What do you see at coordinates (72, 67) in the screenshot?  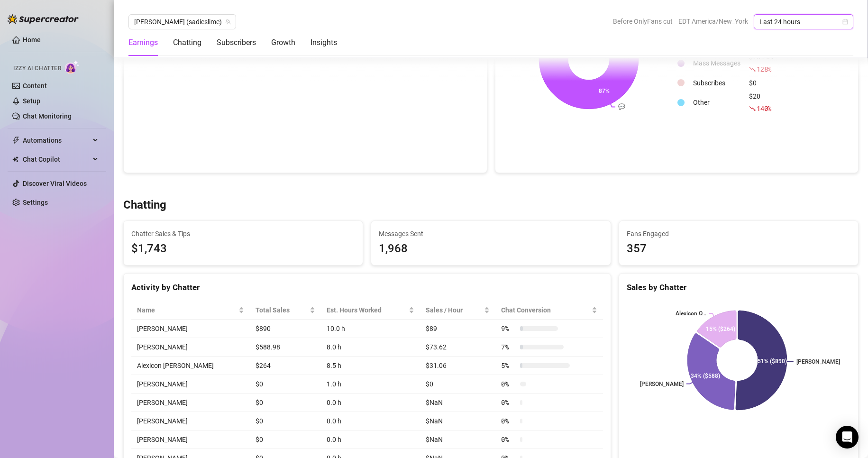 I see `img: AI Chatter` at bounding box center [72, 67].